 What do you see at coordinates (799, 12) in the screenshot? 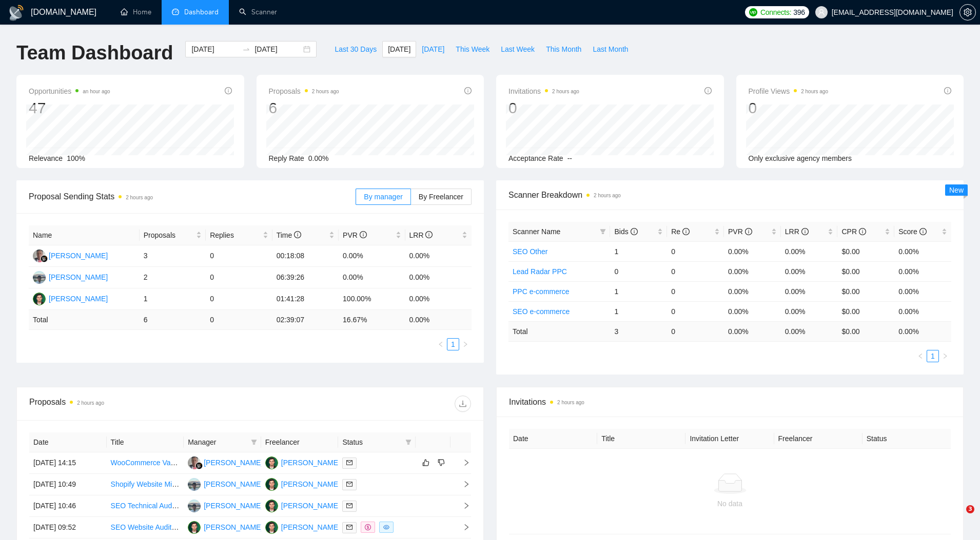
I see `span: 396` at bounding box center [799, 12].